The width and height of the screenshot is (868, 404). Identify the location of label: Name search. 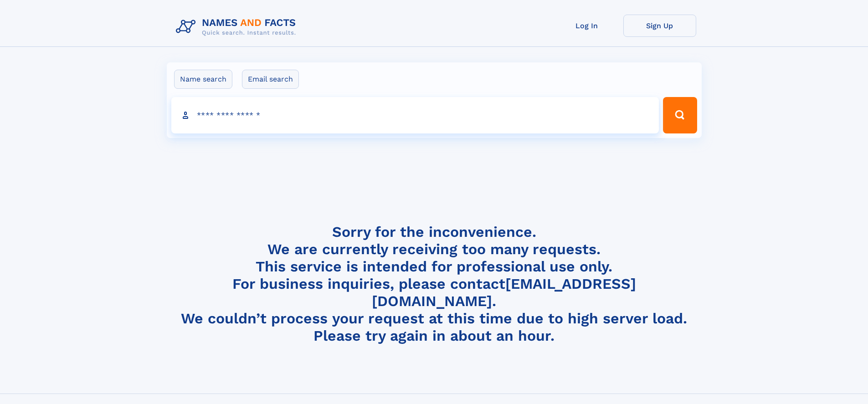
(203, 79).